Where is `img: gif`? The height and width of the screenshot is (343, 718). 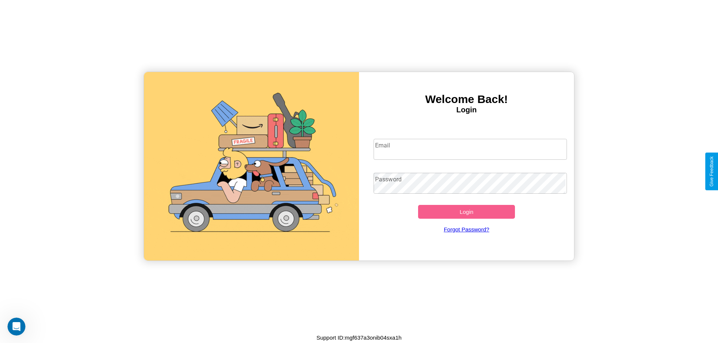
img: gif is located at coordinates (251, 166).